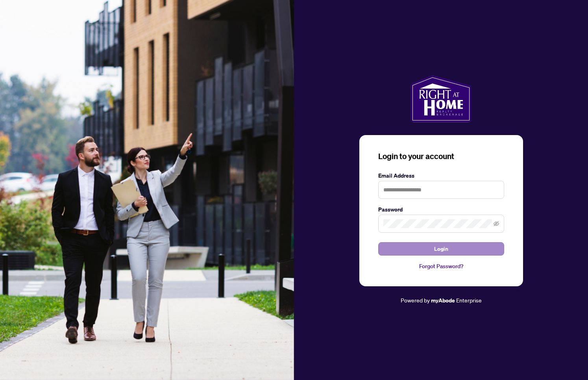 The image size is (588, 380). Describe the element at coordinates (415, 300) in the screenshot. I see `span: Powered by` at that location.